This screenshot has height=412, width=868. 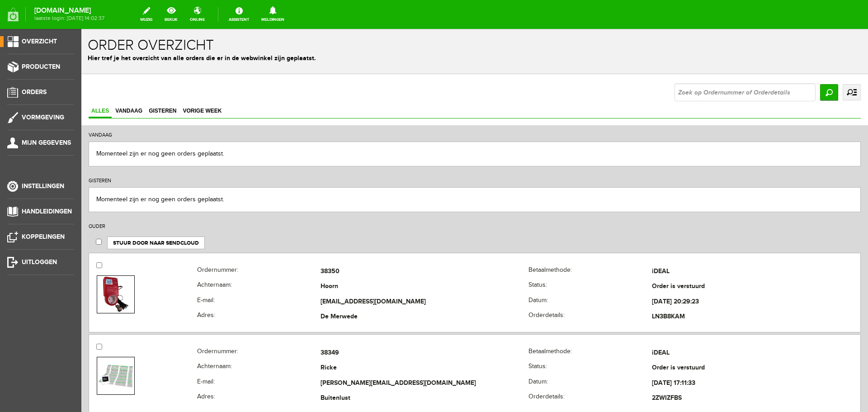 What do you see at coordinates (343, 259) in the screenshot?
I see `td: Hoorn` at bounding box center [343, 259].